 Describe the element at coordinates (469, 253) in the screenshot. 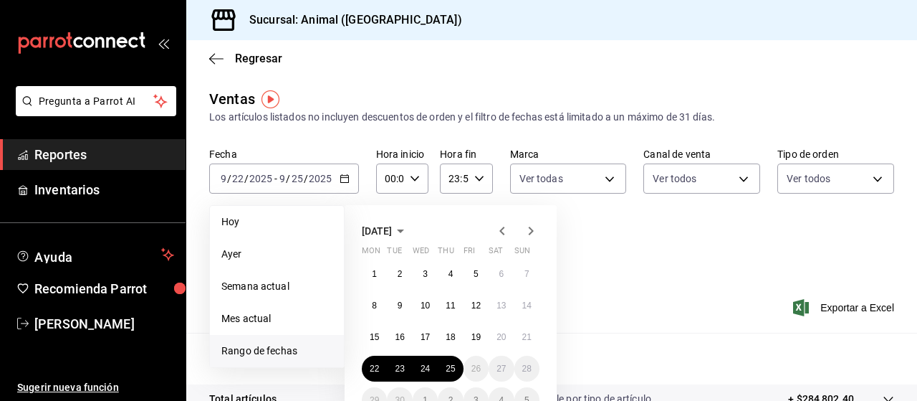

I see `abbr: Friday` at that location.